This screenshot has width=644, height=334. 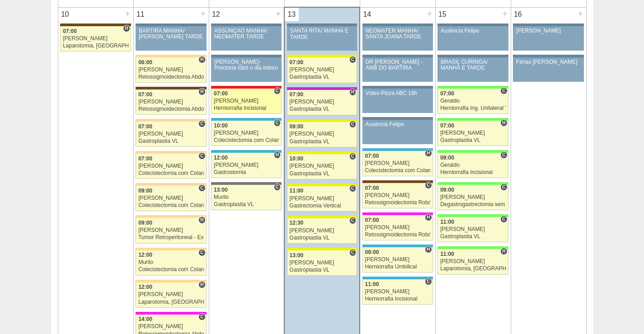 I want to click on div: 11, so click(x=141, y=15).